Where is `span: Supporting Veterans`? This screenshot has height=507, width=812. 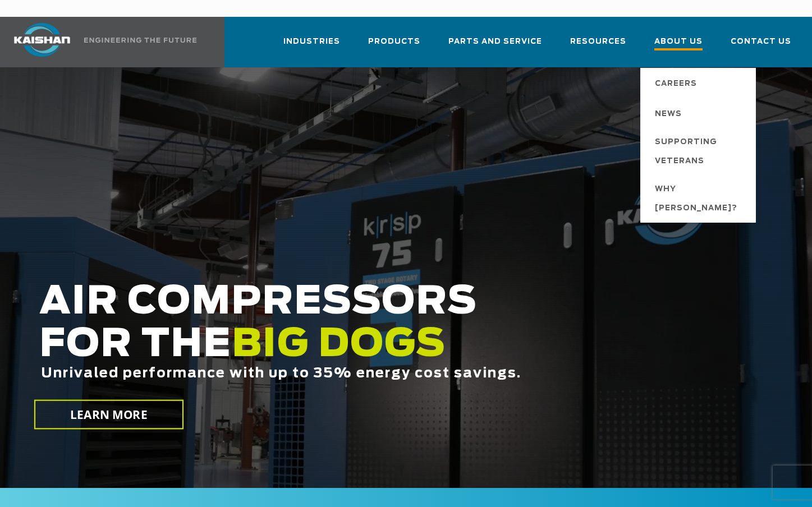
span: Supporting Veterans is located at coordinates (700, 152).